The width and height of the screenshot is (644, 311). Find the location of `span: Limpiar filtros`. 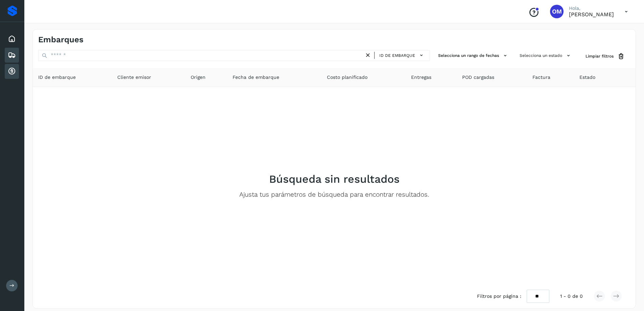

span: Limpiar filtros is located at coordinates (600, 56).